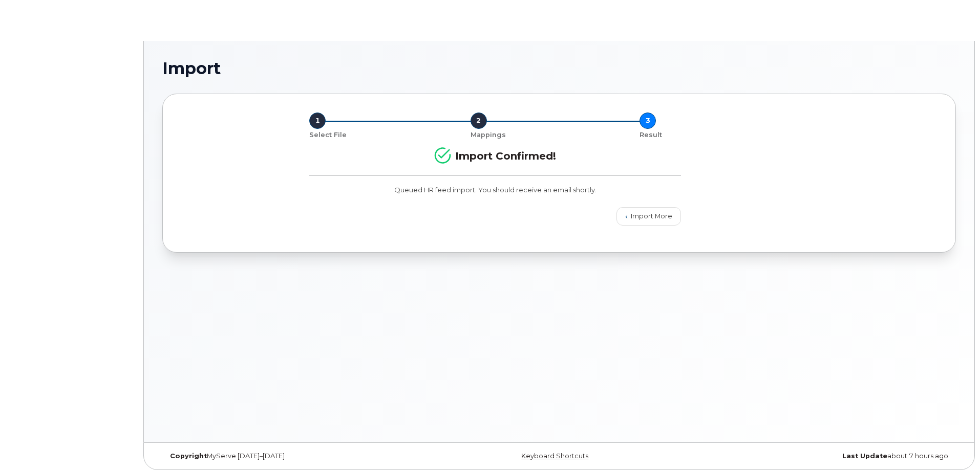 The image size is (980, 470). Describe the element at coordinates (188, 456) in the screenshot. I see `strong: Copyright` at that location.